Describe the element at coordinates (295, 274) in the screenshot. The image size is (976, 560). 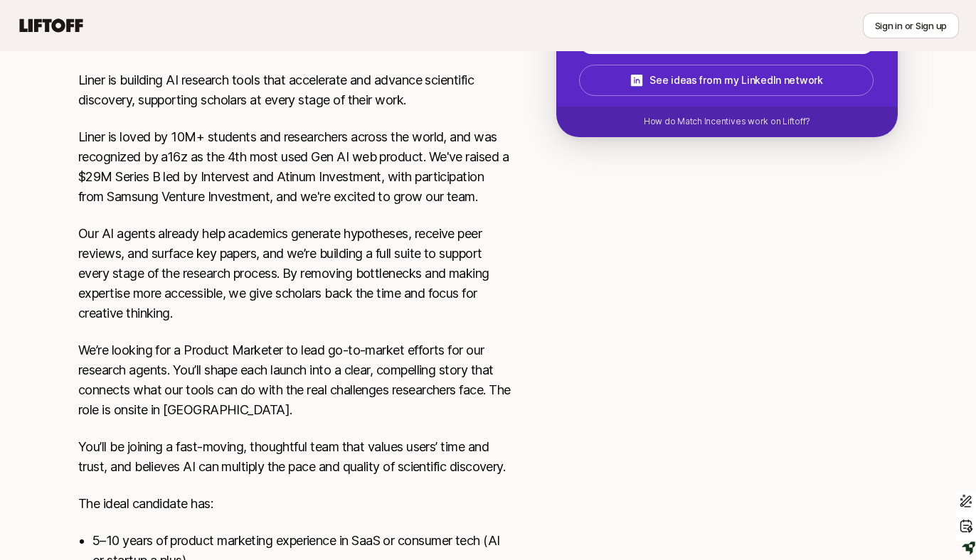
I see `p: Our AI agents already help academics generate hypotheses, receive peer reviews, and surface key p...` at that location.